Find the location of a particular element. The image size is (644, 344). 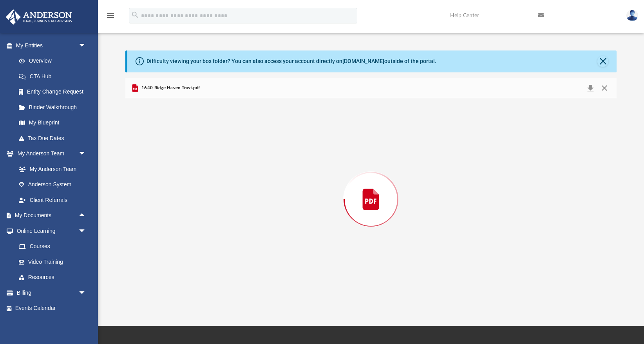

a: Entity Change Request is located at coordinates (55, 92).